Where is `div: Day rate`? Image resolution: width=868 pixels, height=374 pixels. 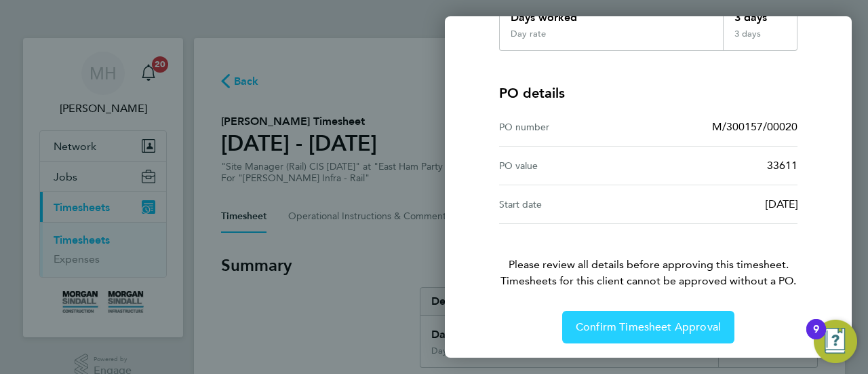
div: Day rate is located at coordinates (528, 34).